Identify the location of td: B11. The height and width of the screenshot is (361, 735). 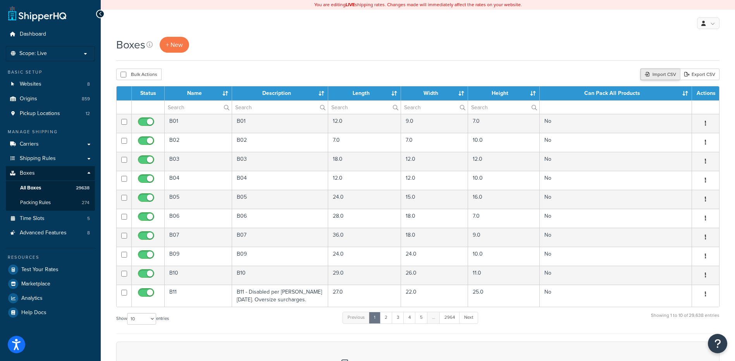
(198, 296).